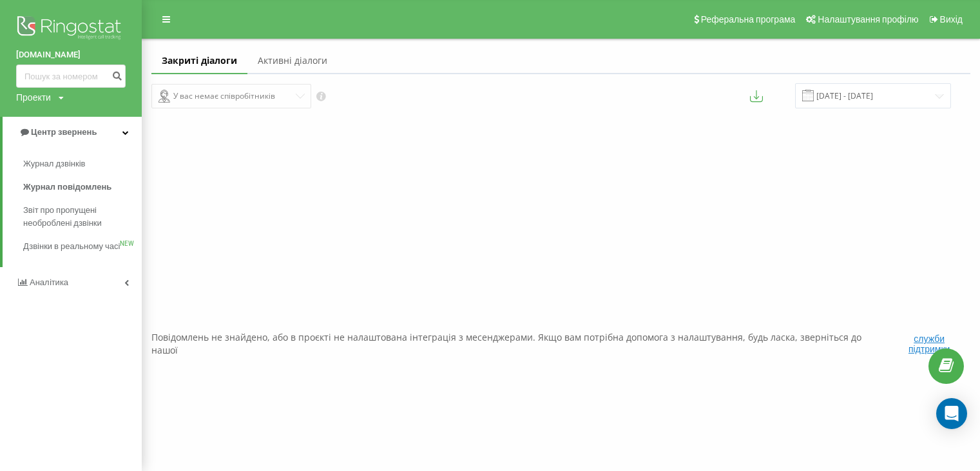 The height and width of the screenshot is (471, 980). I want to click on span: Центр звернень, so click(64, 131).